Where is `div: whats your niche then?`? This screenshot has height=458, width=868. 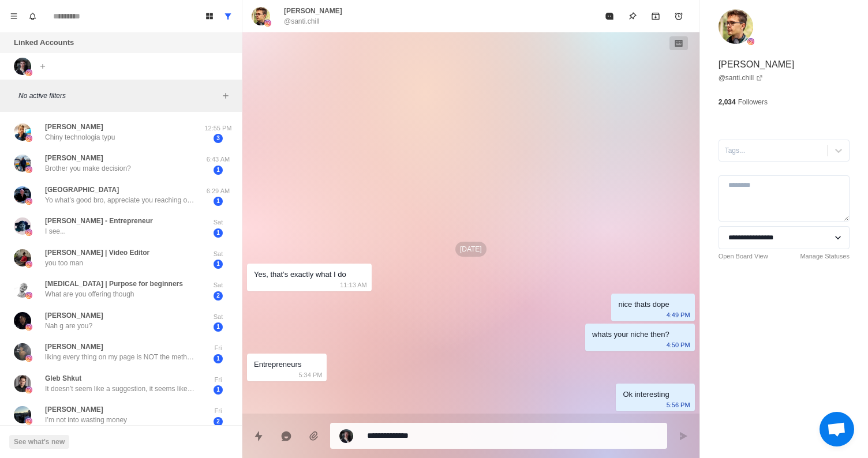
div: whats your niche then? is located at coordinates (630, 334).